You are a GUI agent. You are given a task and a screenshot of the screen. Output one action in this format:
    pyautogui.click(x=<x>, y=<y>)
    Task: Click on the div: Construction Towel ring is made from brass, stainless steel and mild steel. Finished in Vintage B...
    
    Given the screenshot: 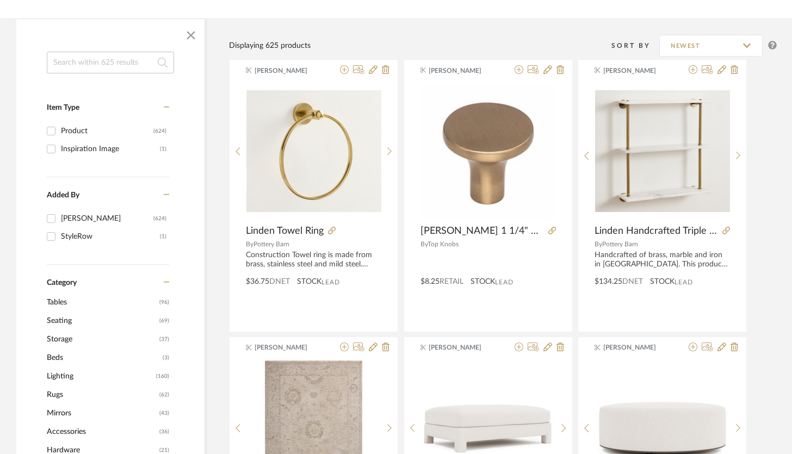 What is the action you would take?
    pyautogui.click(x=313, y=260)
    